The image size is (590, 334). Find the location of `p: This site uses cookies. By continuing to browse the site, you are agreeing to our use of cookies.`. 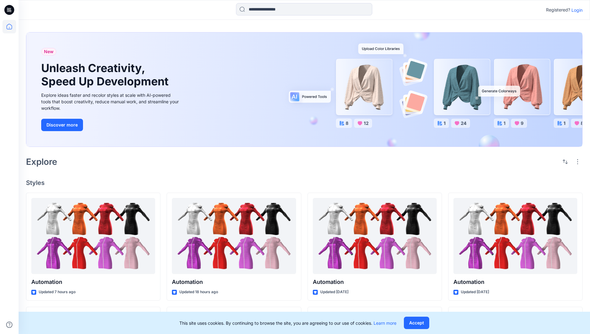

p: This site uses cookies. By continuing to browse the site, you are agreeing to our use of cookies. is located at coordinates (288, 323).